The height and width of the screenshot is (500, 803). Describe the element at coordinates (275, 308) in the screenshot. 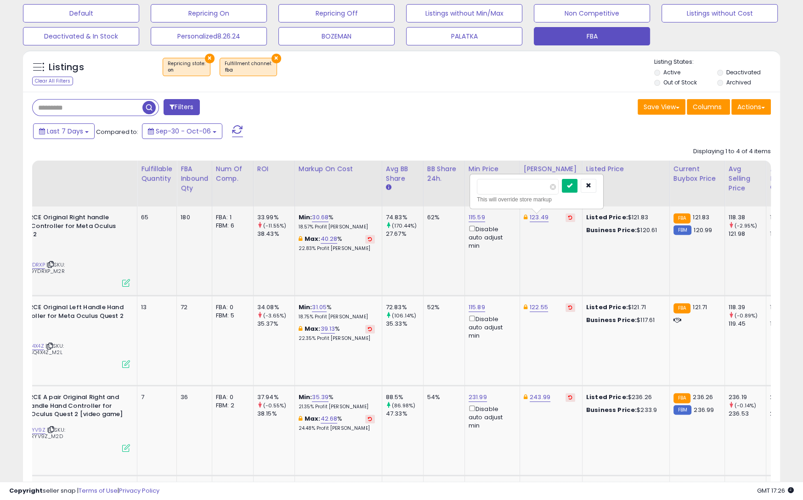

I see `div: 34.08%` at that location.